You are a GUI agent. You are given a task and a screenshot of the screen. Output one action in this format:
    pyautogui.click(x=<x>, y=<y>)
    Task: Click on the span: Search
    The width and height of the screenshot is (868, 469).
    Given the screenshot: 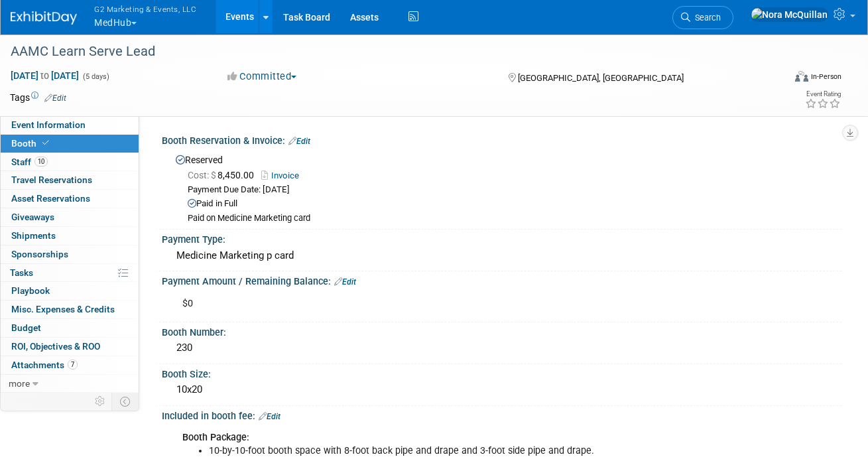 What is the action you would take?
    pyautogui.click(x=705, y=17)
    